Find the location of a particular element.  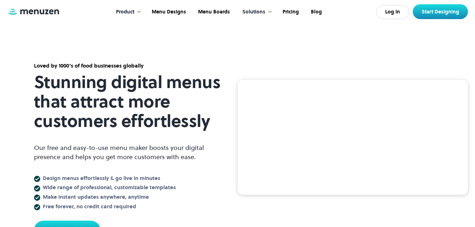

a: Menu Designs is located at coordinates (168, 12).